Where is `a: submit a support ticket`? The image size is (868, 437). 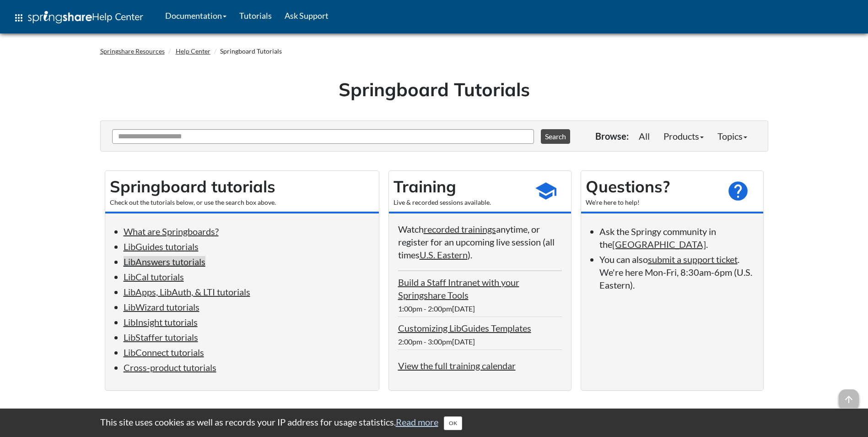 a: submit a support ticket is located at coordinates (693, 259).